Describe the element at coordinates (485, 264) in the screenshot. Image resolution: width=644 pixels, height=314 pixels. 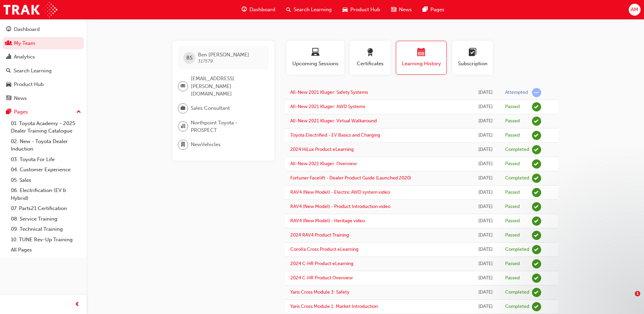
I see `div: Fri Aug 22 2025 11:03:30 GMT+0930 (Australian Central Standard Time)` at that location.